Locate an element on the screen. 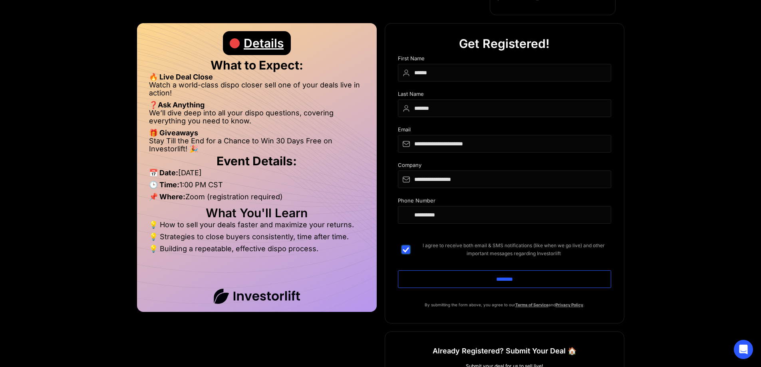  div: Company is located at coordinates (504, 166).